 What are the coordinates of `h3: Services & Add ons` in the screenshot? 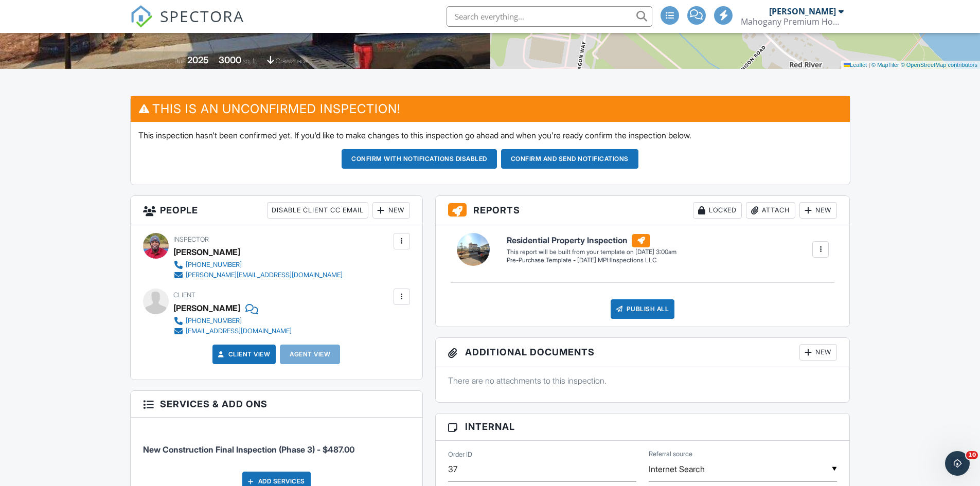 It's located at (277, 404).